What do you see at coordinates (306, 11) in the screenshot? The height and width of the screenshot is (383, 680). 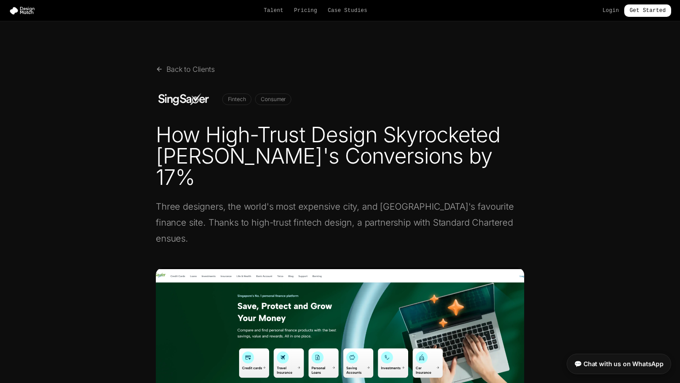 I see `a: Pricing` at bounding box center [306, 11].